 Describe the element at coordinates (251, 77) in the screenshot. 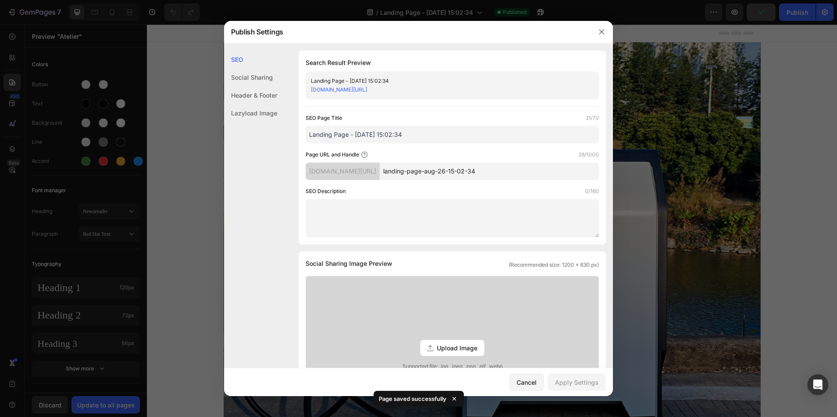

I see `div: Social Sharing` at that location.